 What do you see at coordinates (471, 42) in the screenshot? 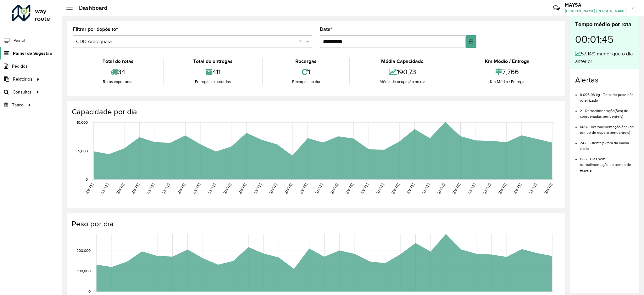
I see `button: Choose Date` at bounding box center [471, 42].